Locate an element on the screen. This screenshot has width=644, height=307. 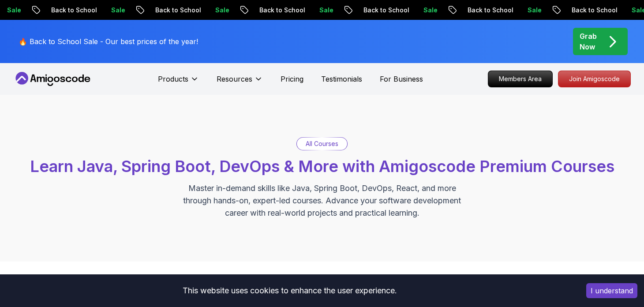
p: Master in-demand skills like Java, Spring Boot, DevOps, React, and more through hands-on, expert-... is located at coordinates (322, 201).